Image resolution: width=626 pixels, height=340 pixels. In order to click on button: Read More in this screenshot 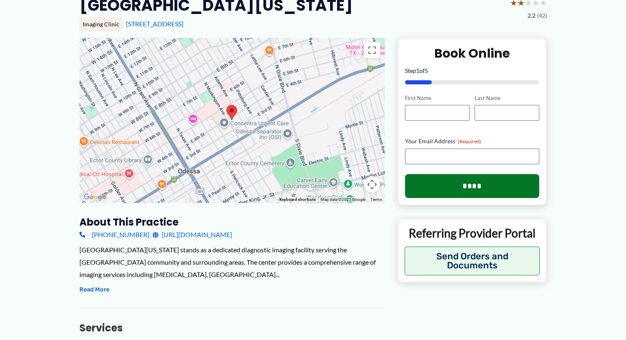, I will do `click(94, 290)`.